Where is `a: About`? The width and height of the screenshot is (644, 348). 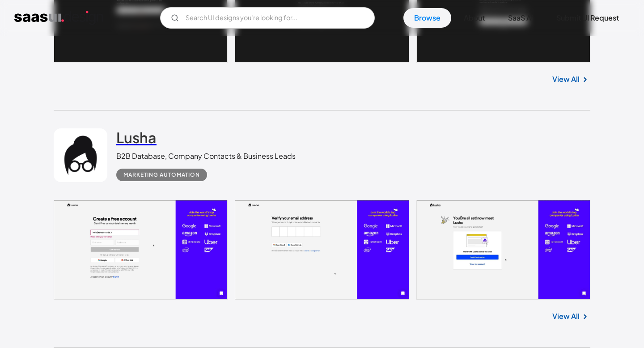
a: About is located at coordinates (474, 18).